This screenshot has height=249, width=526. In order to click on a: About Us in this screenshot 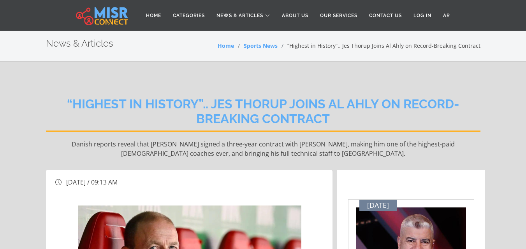, I will do `click(295, 16)`.